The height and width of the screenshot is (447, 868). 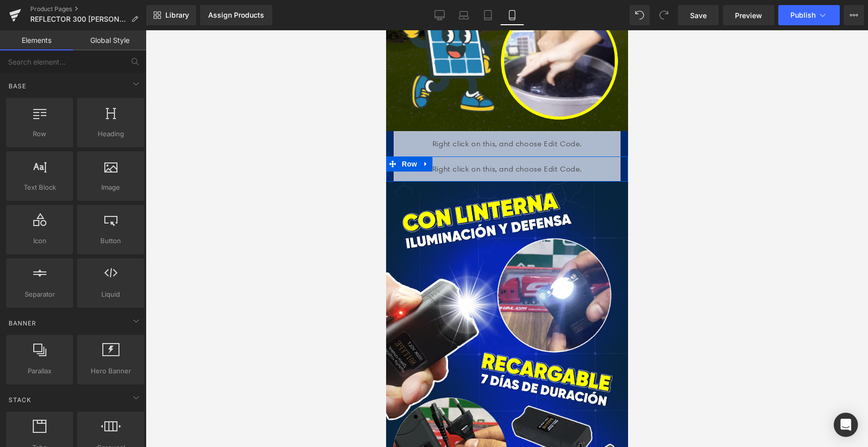 What do you see at coordinates (177, 15) in the screenshot?
I see `span: Library` at bounding box center [177, 15].